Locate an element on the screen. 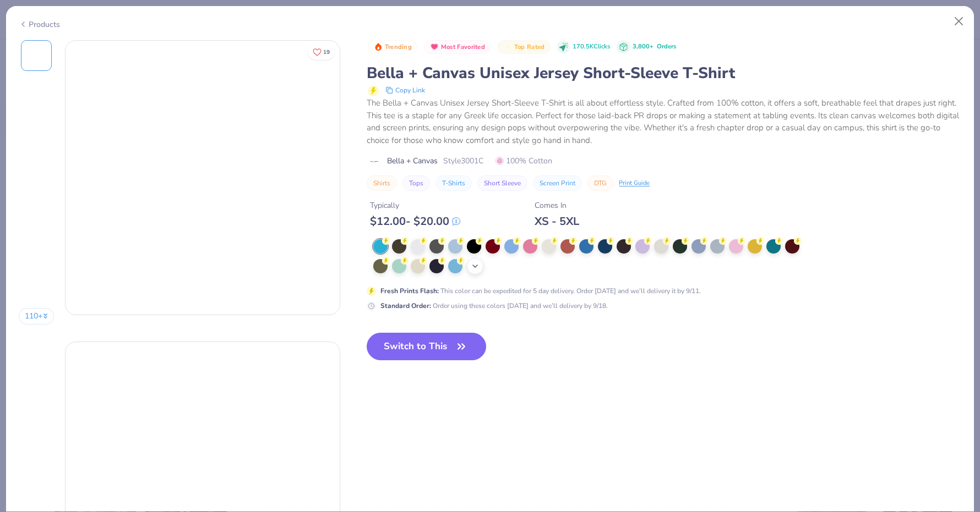  button: 110+ is located at coordinates (36, 316).